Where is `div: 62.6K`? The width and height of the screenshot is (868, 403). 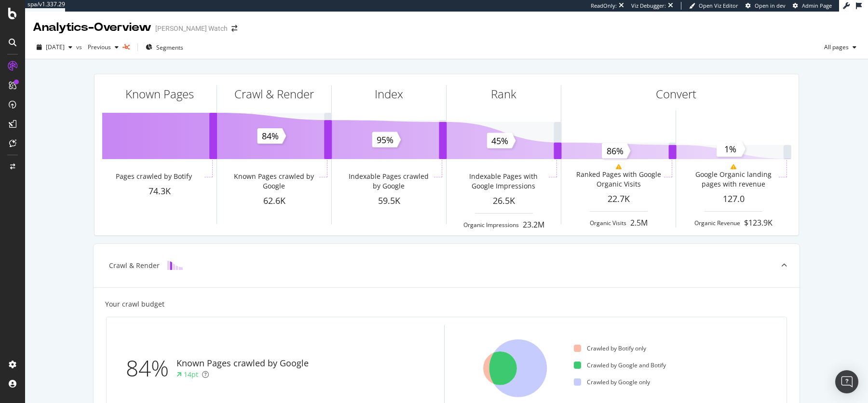
div: 62.6K is located at coordinates (274, 201).